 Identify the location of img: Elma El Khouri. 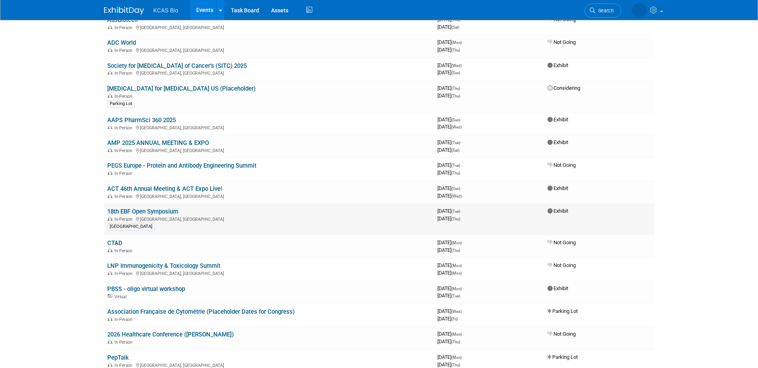
(639, 10).